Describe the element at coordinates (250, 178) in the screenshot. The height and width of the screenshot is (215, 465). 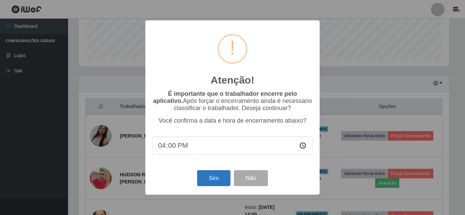
I see `button: Não` at that location.